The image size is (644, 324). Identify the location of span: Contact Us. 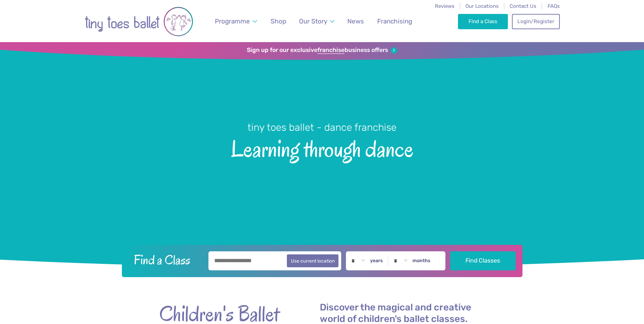
(523, 6).